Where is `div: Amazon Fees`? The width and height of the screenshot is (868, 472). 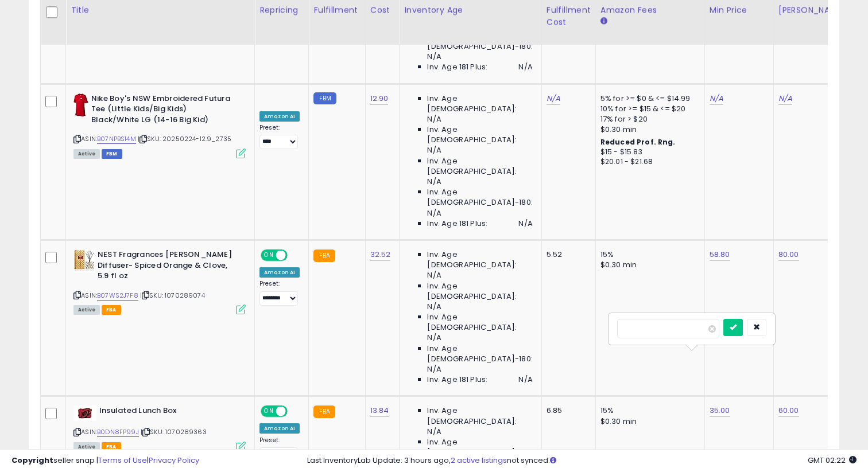 div: Amazon Fees is located at coordinates (650, 10).